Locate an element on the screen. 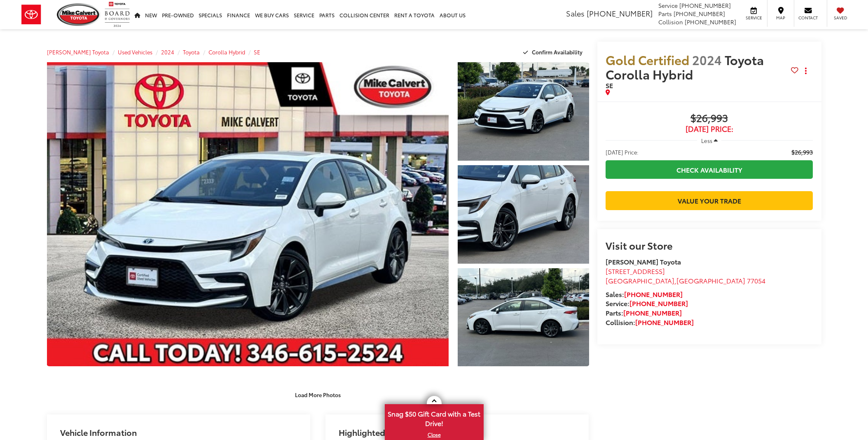 The image size is (868, 440). a: Expand Photo 1 is located at coordinates (523, 111).